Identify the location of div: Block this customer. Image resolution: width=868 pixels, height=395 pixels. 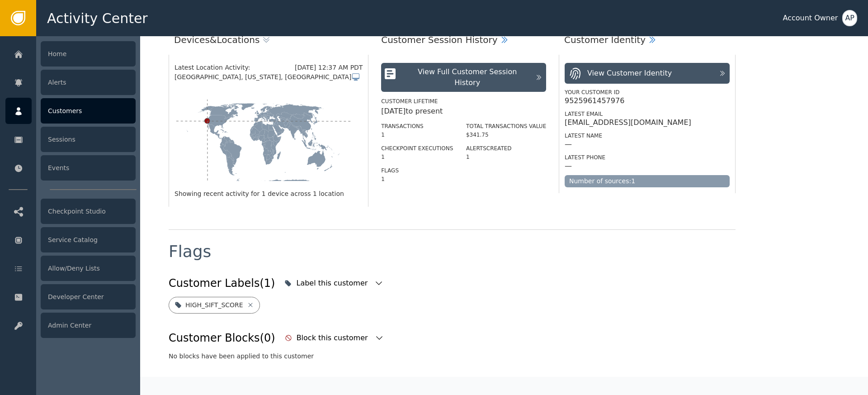
(333, 338).